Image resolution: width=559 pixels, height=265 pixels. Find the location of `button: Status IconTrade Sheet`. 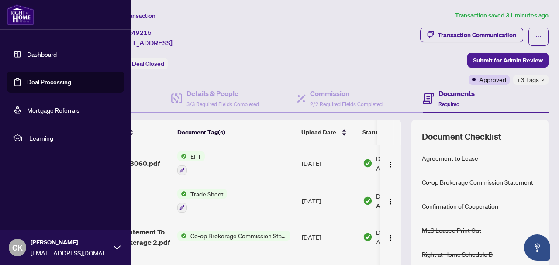

button: Status IconTrade Sheet is located at coordinates (202, 201).